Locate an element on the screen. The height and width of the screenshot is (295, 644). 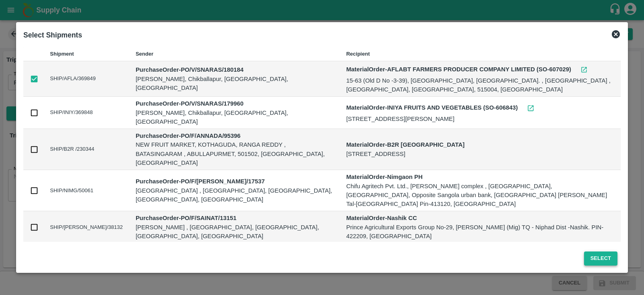
strong: MaterialOrder - Nimgaon PH is located at coordinates (384, 177).